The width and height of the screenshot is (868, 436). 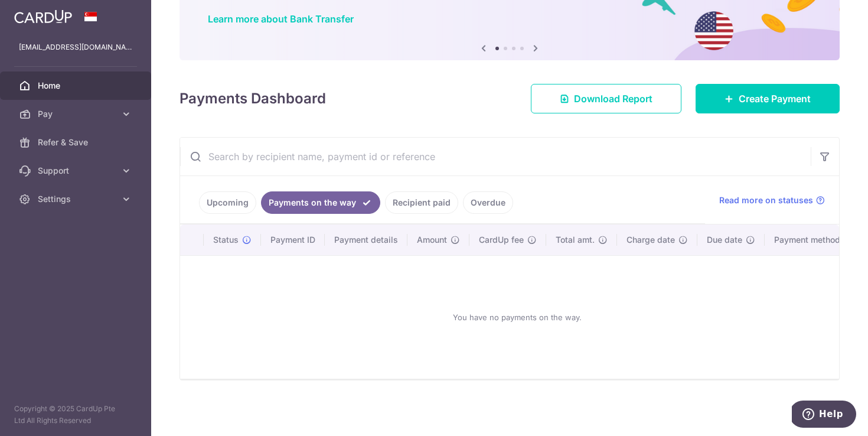 What do you see at coordinates (39, 13) in the screenshot?
I see `span: Help` at bounding box center [39, 13].